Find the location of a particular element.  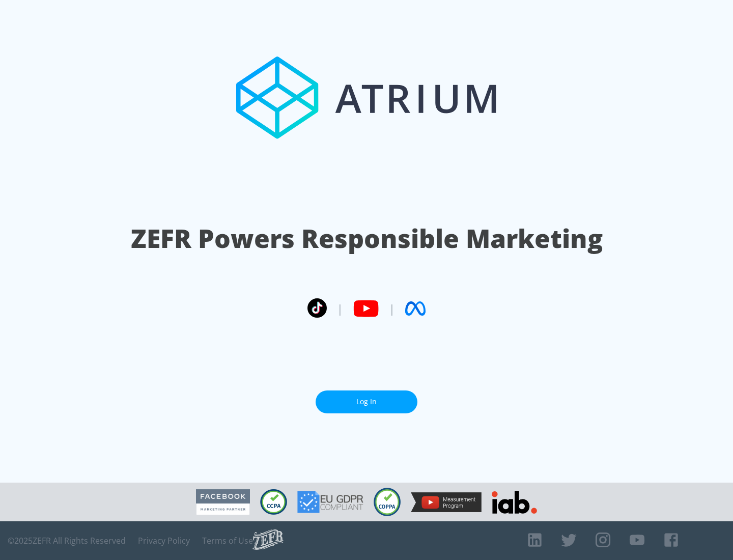

img: CCPA Compliant is located at coordinates (273, 502).